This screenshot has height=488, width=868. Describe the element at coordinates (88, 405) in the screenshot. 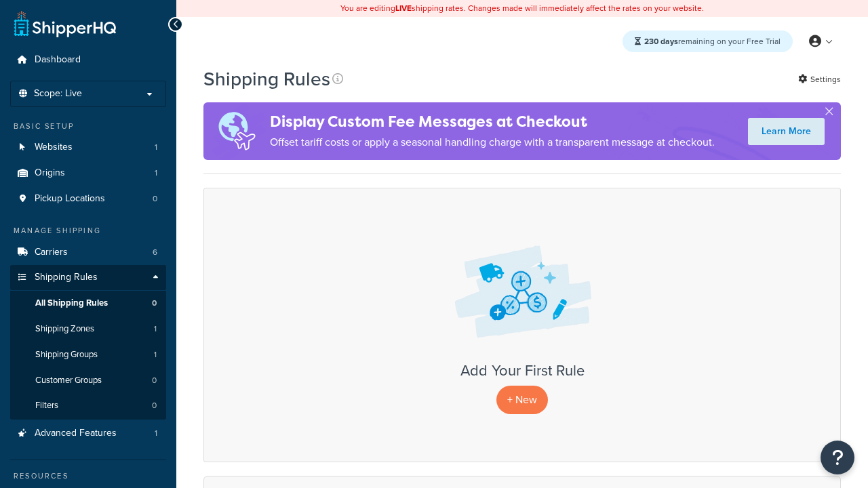

I see `a: Filters 0` at that location.